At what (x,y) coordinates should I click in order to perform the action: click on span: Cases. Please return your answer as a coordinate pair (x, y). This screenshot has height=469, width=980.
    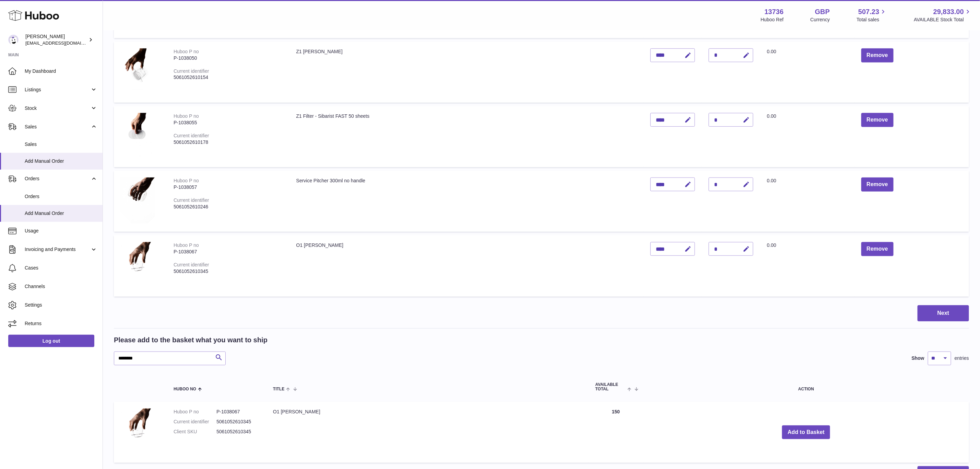
    Looking at the image, I should click on (61, 268).